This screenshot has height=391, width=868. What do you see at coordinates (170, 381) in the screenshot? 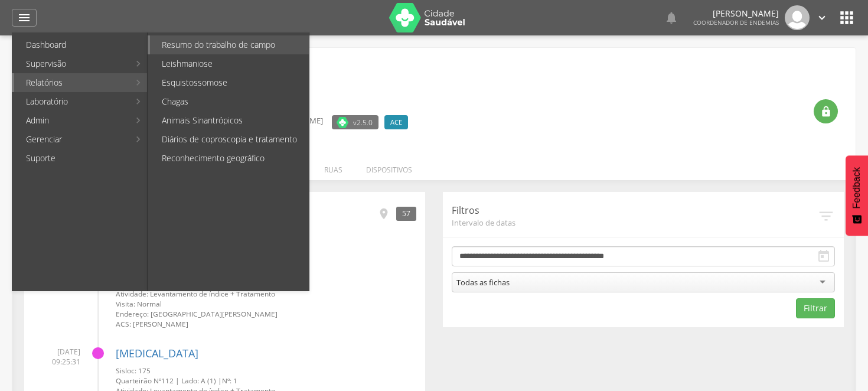
I see `span: 112 |` at bounding box center [170, 381].